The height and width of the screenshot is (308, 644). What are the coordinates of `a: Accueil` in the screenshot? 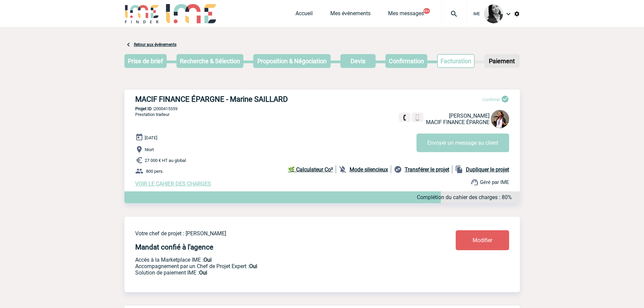 It's located at (304, 15).